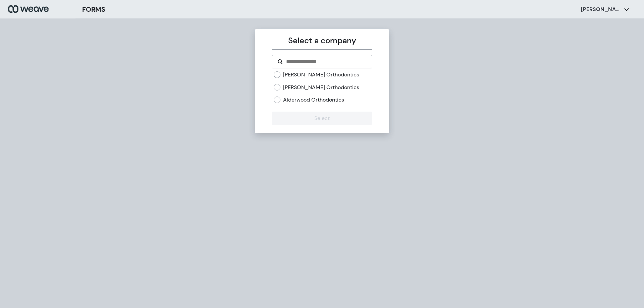 The image size is (644, 308). Describe the element at coordinates (322, 119) in the screenshot. I see `button: Select` at that location.